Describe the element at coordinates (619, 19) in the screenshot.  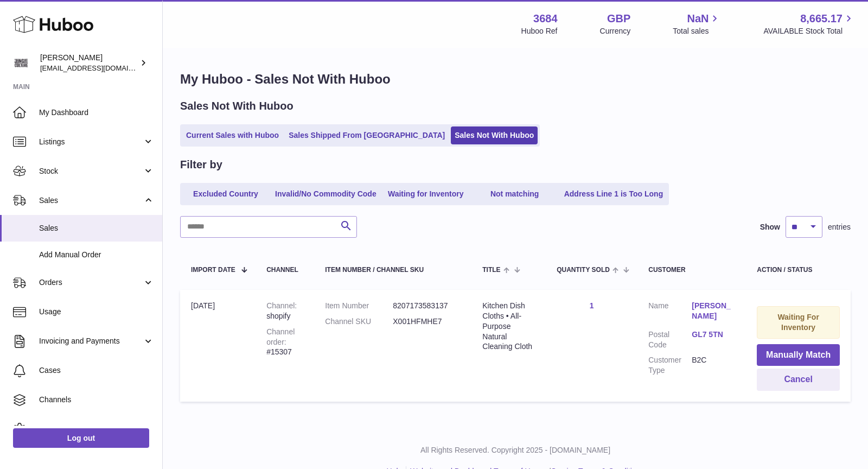
I see `strong: GBP` at that location.